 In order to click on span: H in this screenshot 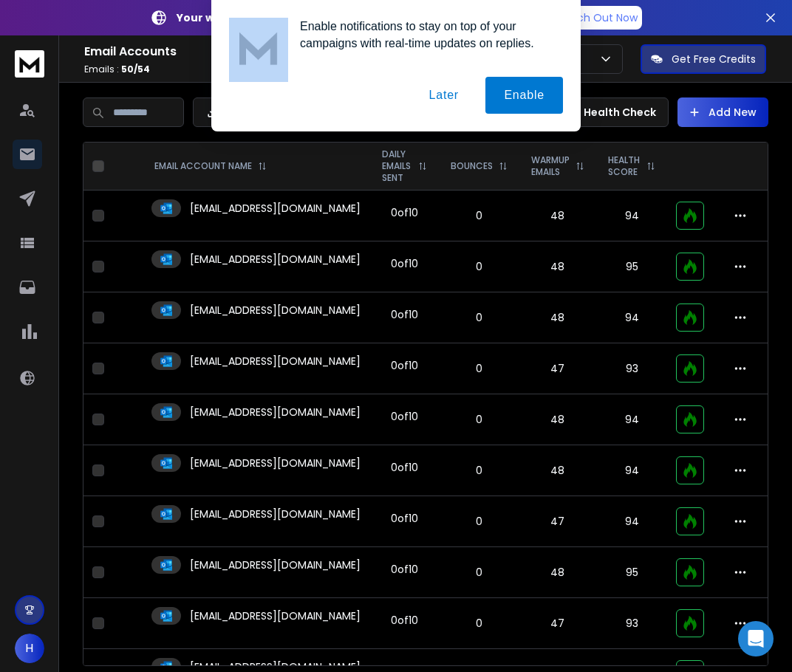, I will do `click(29, 649)`.